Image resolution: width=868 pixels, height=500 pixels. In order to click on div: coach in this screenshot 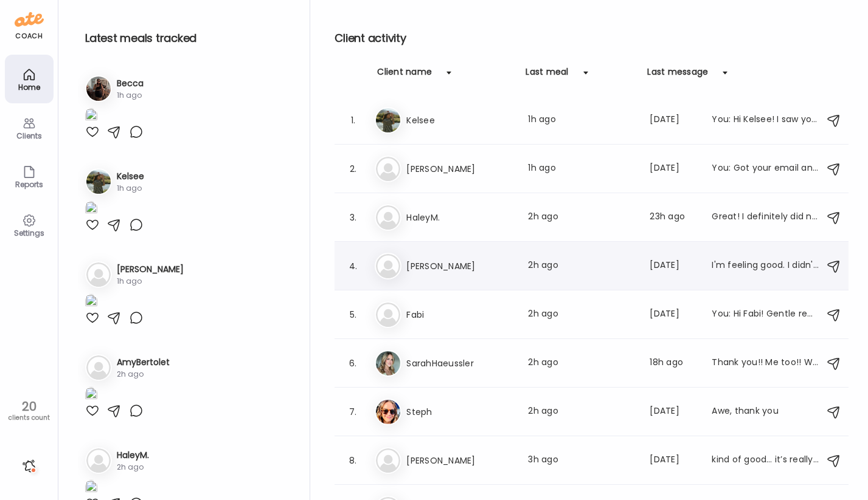, I will do `click(29, 36)`.